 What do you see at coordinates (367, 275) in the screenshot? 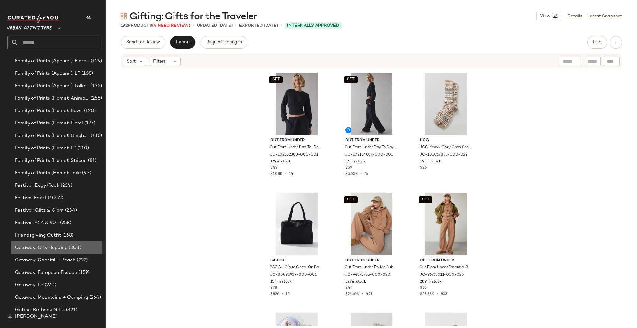
I see `span: UO-94373735-000-020` at bounding box center [367, 275].